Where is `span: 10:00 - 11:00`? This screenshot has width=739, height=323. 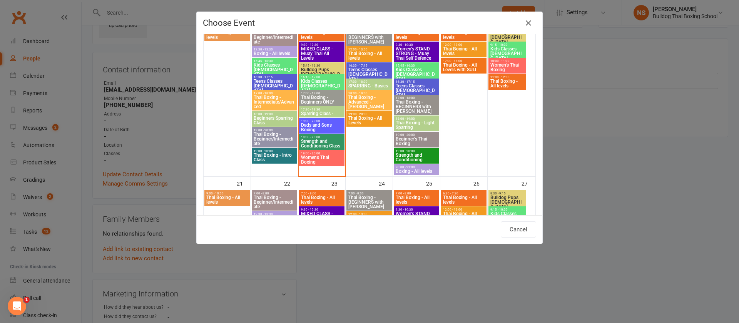
span: 10:00 - 11:00 is located at coordinates (507, 61).